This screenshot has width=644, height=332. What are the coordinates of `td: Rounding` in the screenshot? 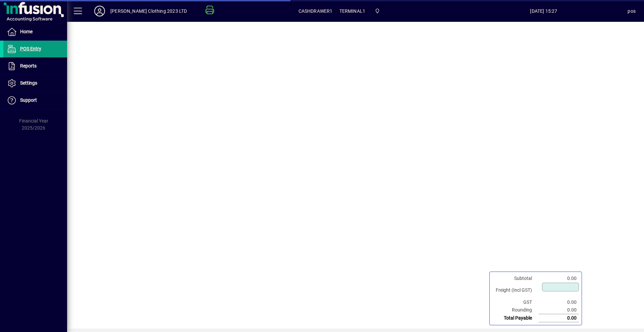 It's located at (515, 310).